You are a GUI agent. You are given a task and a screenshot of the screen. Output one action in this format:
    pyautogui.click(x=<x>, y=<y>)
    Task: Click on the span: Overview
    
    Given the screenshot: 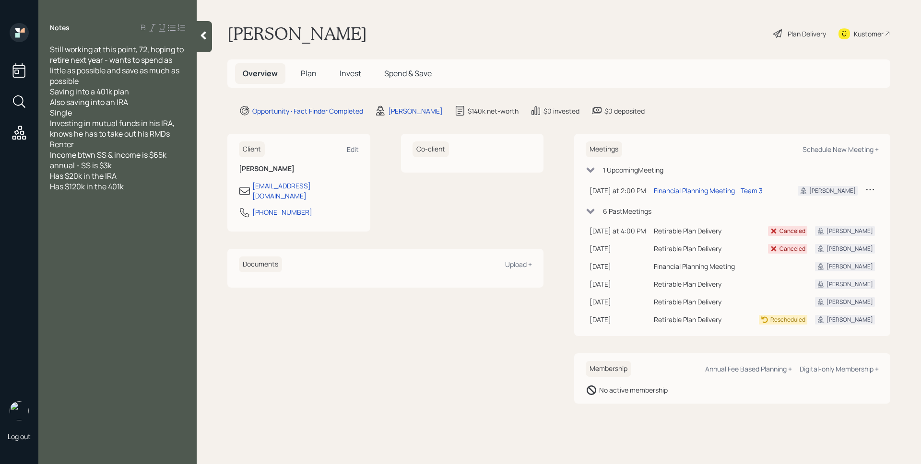 What is the action you would take?
    pyautogui.click(x=260, y=73)
    